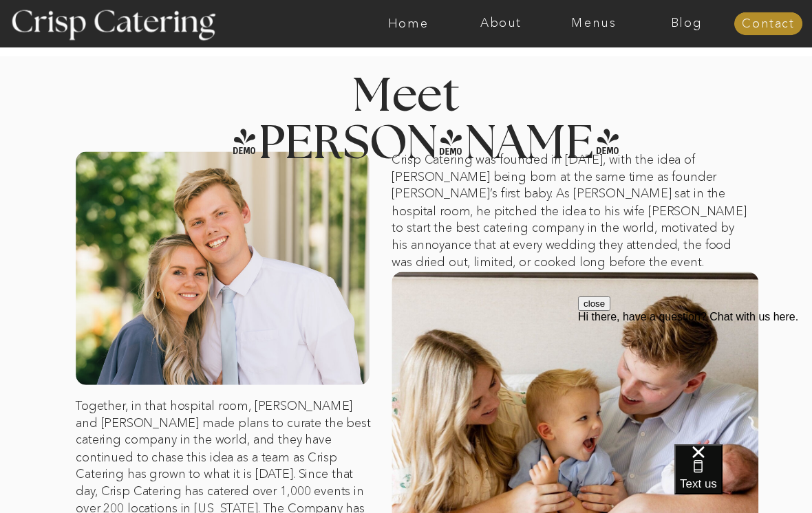 This screenshot has width=812, height=513. What do you see at coordinates (593, 24) in the screenshot?
I see `nav: Menus` at bounding box center [593, 24].